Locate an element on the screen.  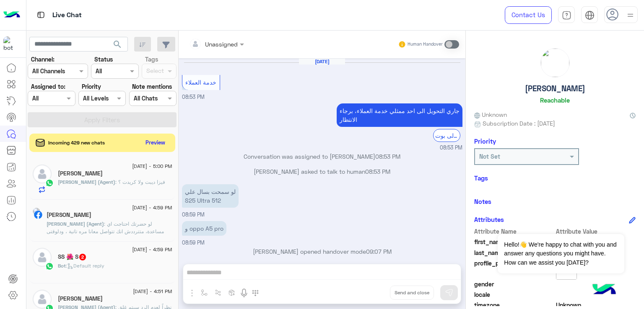
label: Status is located at coordinates (104, 59).